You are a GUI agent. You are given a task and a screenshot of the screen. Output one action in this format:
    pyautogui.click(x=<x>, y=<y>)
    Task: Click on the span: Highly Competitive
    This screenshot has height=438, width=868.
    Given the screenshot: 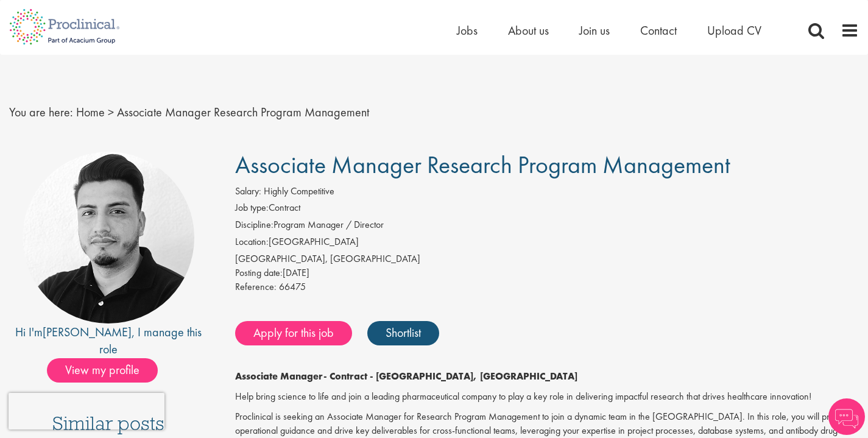 What is the action you would take?
    pyautogui.click(x=299, y=190)
    